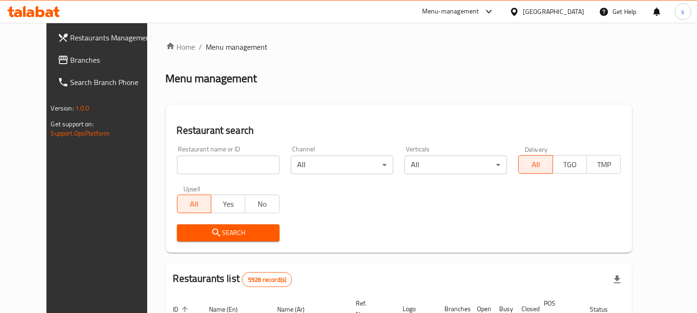 The width and height of the screenshot is (697, 313). I want to click on span: Menu management, so click(237, 47).